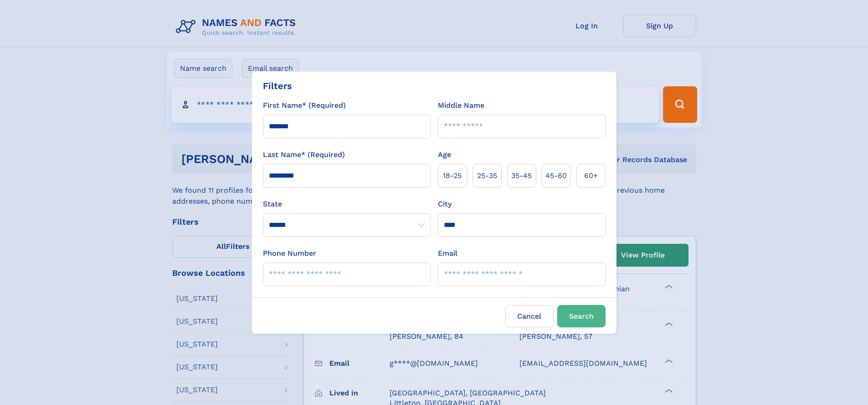 This screenshot has height=405, width=868. Describe the element at coordinates (461, 106) in the screenshot. I see `label: Middle Name` at that location.